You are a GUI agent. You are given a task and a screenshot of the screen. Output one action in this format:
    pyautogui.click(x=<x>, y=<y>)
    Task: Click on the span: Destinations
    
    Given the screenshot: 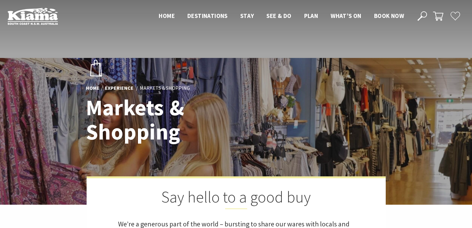 What is the action you would take?
    pyautogui.click(x=207, y=16)
    